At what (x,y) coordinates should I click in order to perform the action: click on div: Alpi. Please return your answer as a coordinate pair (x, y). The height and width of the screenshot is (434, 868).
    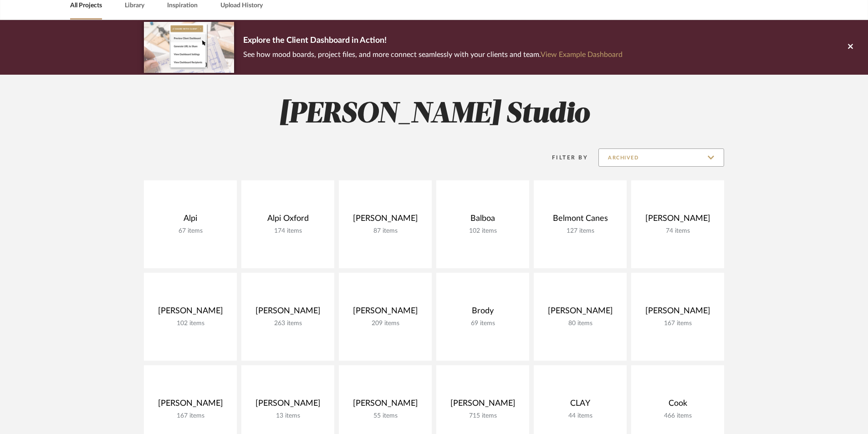
    Looking at the image, I should click on (191, 221).